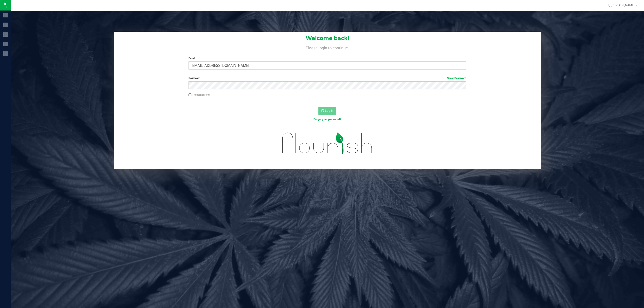  Describe the element at coordinates (194, 78) in the screenshot. I see `span: Password` at that location.